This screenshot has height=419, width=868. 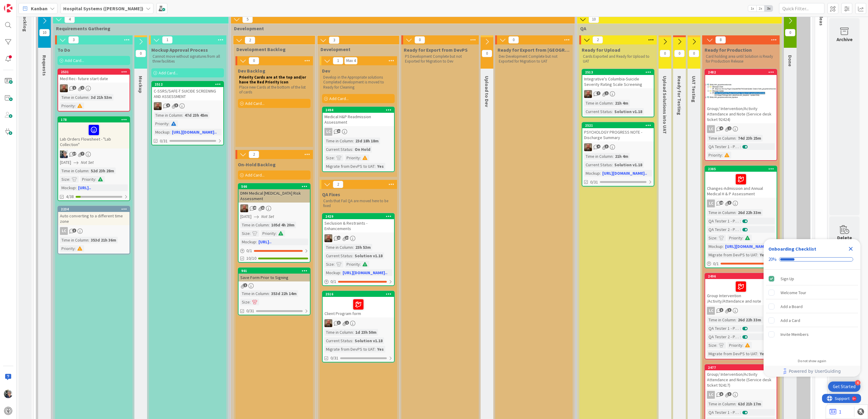 What do you see at coordinates (359, 117) in the screenshot?
I see `div: 2494Medical H&P Readmission Assessment` at bounding box center [359, 117].